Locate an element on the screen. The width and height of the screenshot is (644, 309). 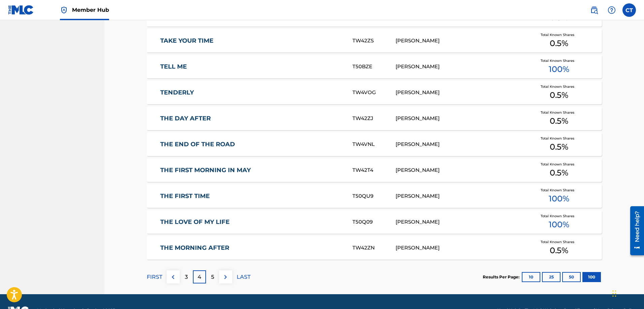
img: Top Rightsholder is located at coordinates (64, 10).